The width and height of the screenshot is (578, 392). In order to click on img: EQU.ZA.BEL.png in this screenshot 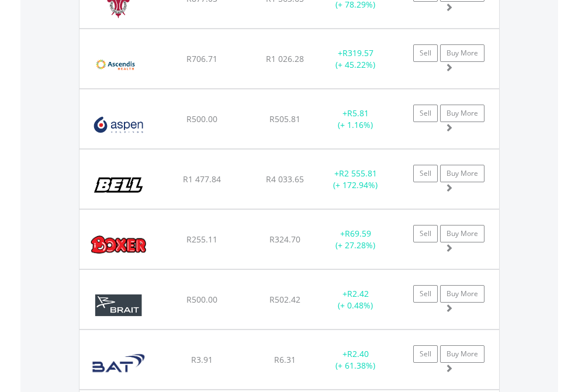, I will do `click(118, 185)`.